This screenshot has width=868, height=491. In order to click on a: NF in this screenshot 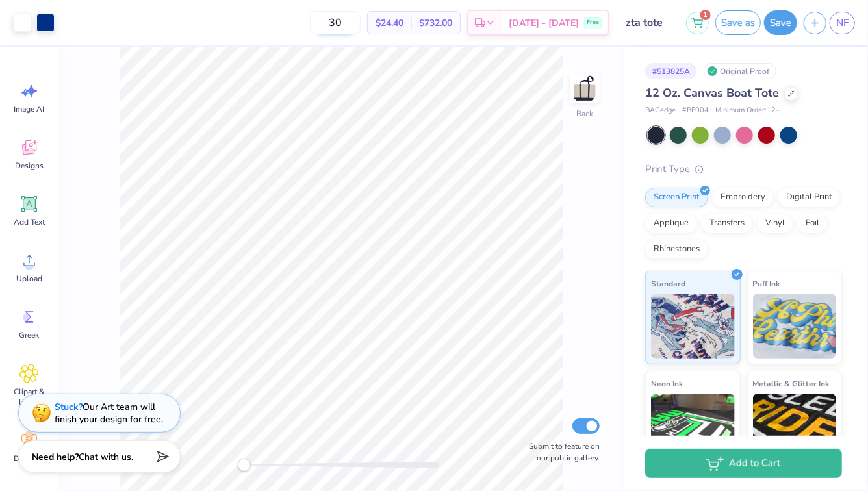, I will do `click(842, 23)`.